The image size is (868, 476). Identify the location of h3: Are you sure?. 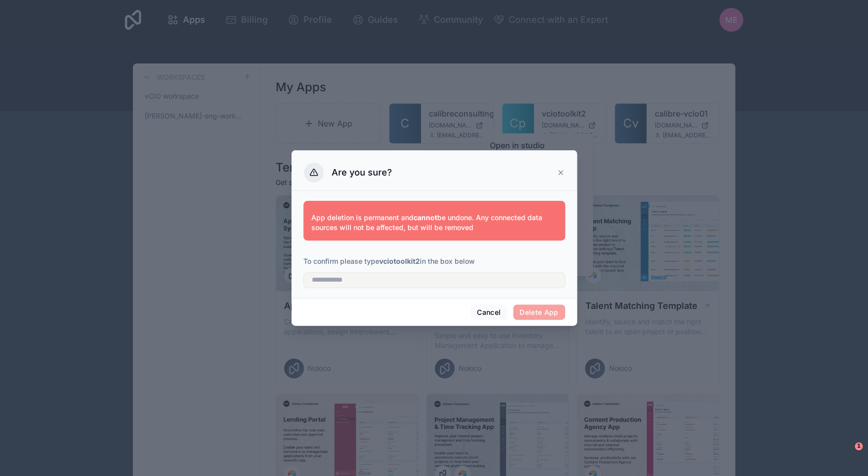
(362, 173).